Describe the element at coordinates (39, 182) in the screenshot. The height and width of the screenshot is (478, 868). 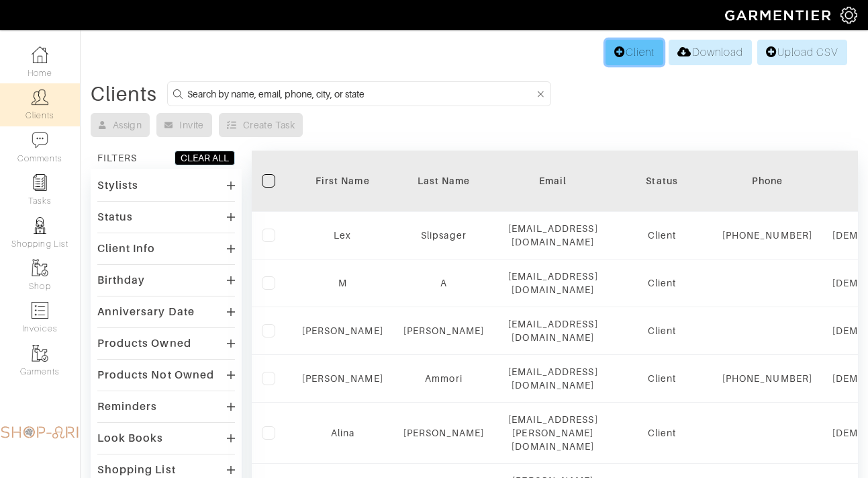
I see `img: reminder-icon-8004d30b9f0a5d33ae49ab947aed9ed385cf756f9e5892f1edd6e32f2345188e.png` at that location.